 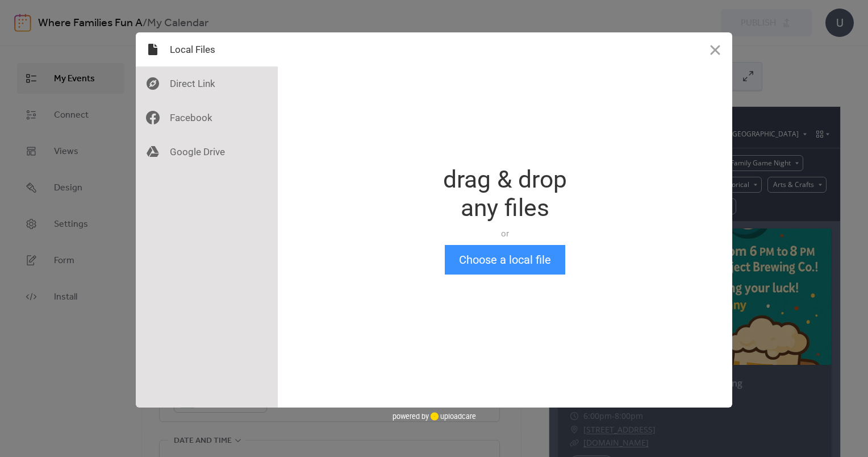 I want to click on div: Google Drive, so click(x=207, y=152).